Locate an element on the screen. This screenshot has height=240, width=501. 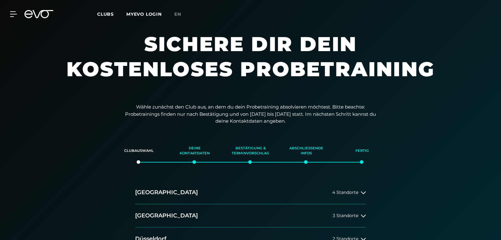
div: Abschließende Infos is located at coordinates (306, 151).